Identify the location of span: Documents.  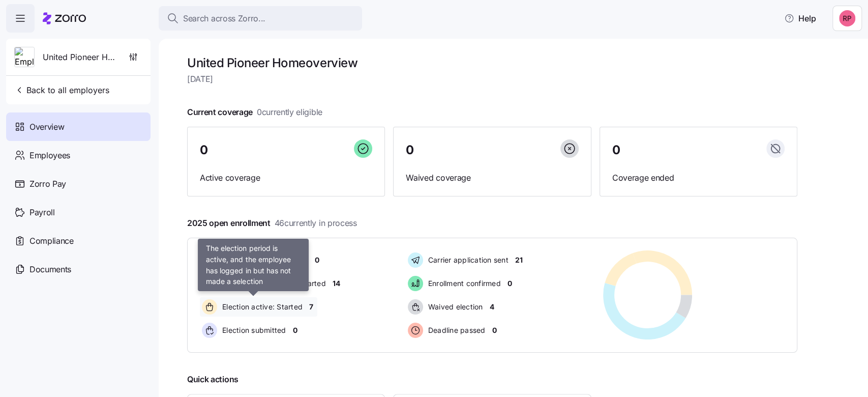
(50, 270).